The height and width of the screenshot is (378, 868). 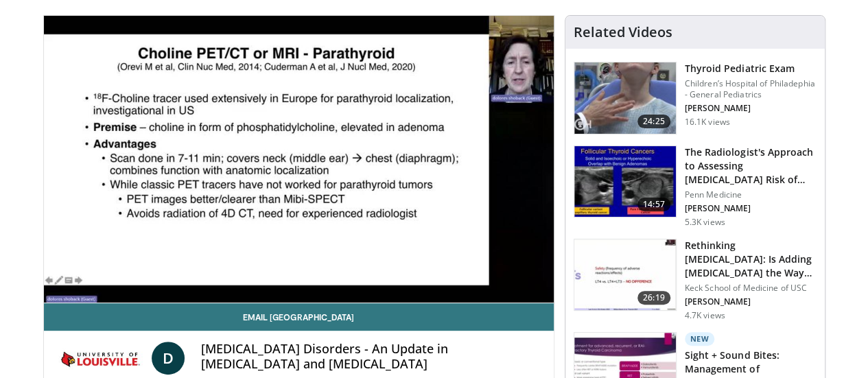 I want to click on p: New, so click(x=699, y=340).